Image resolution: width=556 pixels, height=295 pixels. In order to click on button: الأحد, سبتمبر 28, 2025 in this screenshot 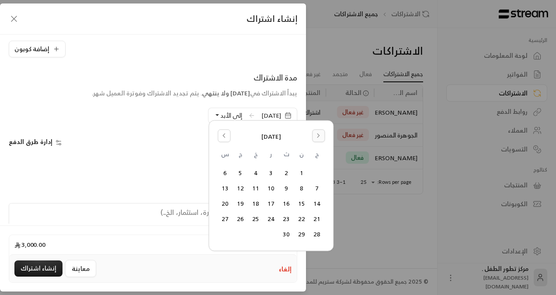, I will do `click(317, 234)`.